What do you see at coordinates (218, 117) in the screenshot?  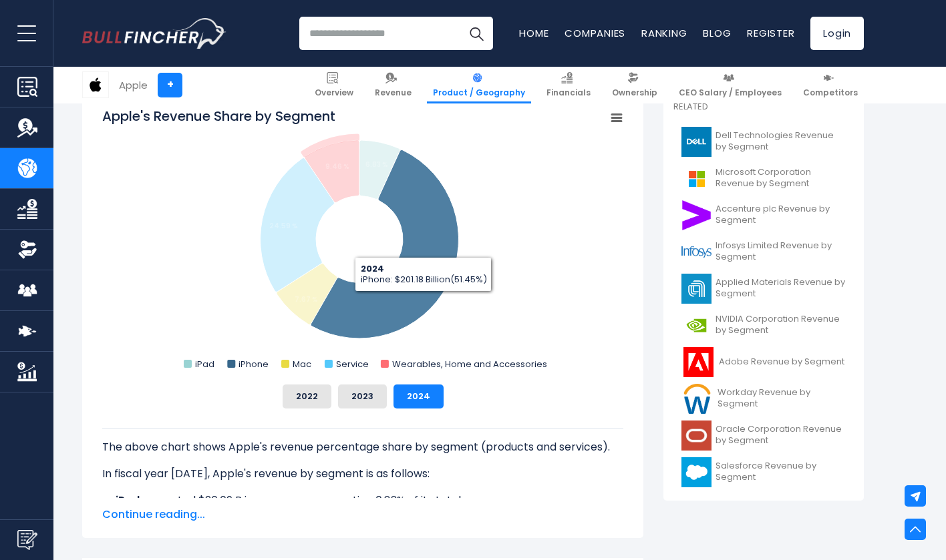 I see `tspan: Apple's Revenue Share by Segment` at bounding box center [218, 117].